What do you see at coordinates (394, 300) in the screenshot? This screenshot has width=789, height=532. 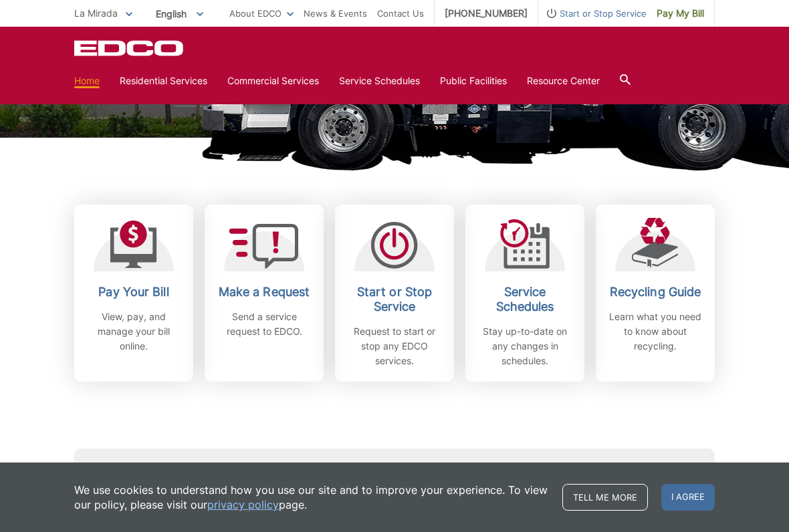 I see `h2: Start or Stop Service` at bounding box center [394, 300].